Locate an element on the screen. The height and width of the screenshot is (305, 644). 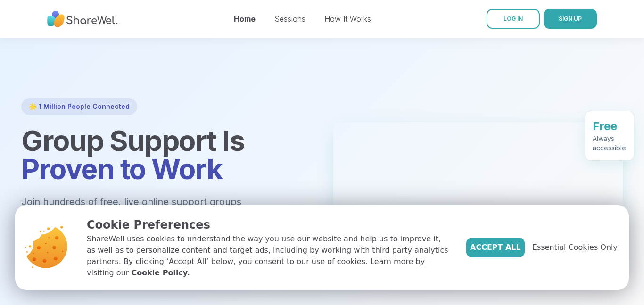
a: Home is located at coordinates (245, 19).